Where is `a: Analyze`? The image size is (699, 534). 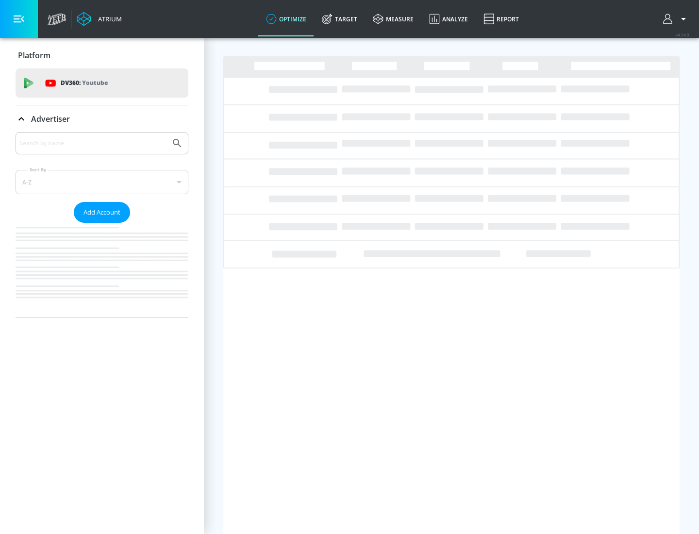 a: Analyze is located at coordinates (448, 19).